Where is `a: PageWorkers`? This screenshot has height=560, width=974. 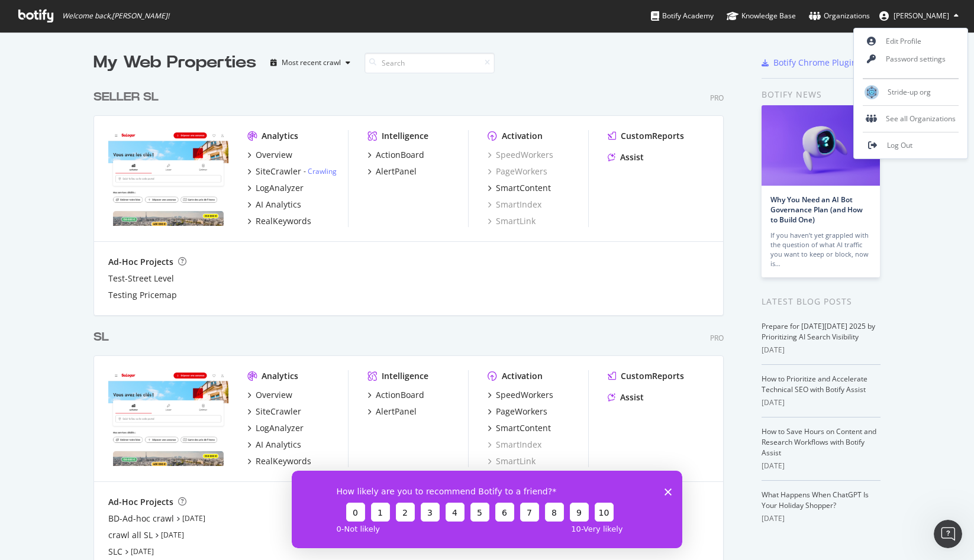
a: PageWorkers is located at coordinates (517, 412).